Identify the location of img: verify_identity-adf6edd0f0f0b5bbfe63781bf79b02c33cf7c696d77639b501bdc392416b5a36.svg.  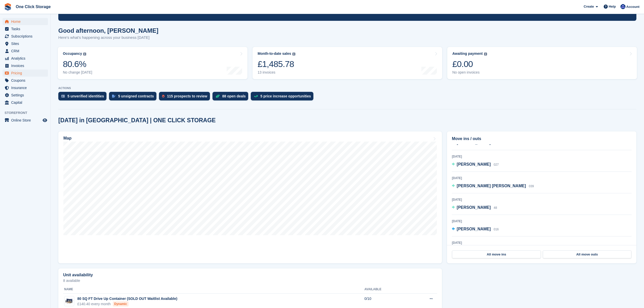
(63, 96).